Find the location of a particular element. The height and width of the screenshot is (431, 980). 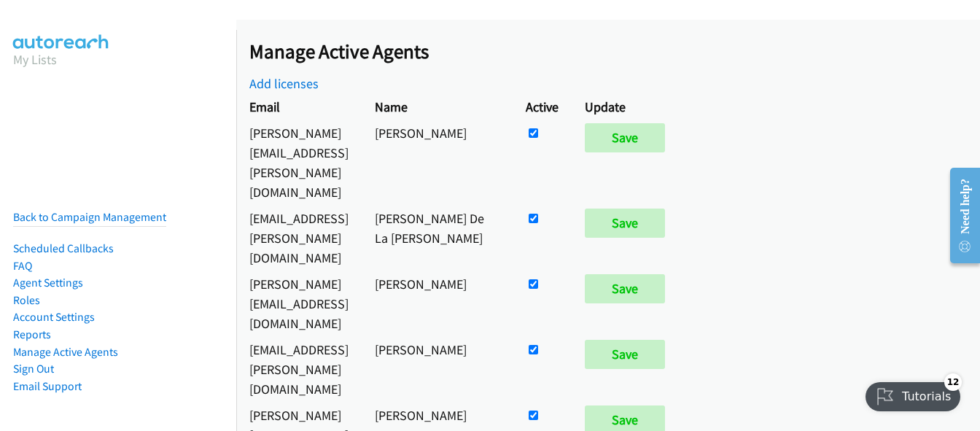

a: Account Settings is located at coordinates (54, 316).